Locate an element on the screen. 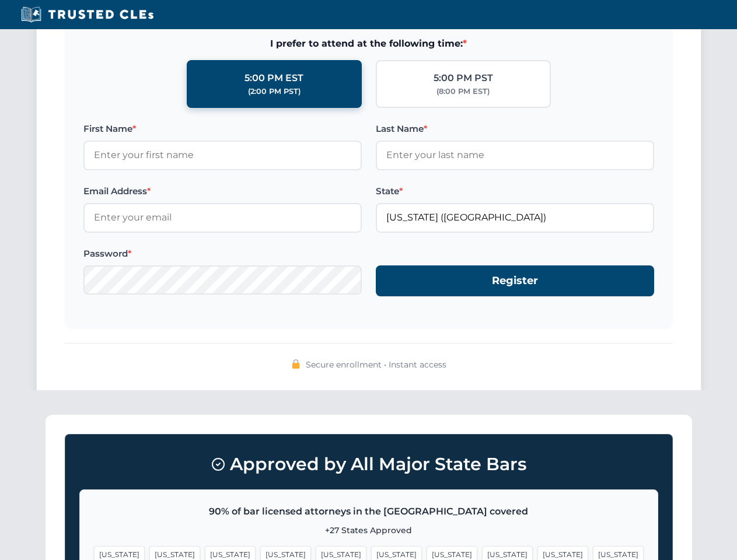 The width and height of the screenshot is (737, 560). button: Register is located at coordinates (515, 280).